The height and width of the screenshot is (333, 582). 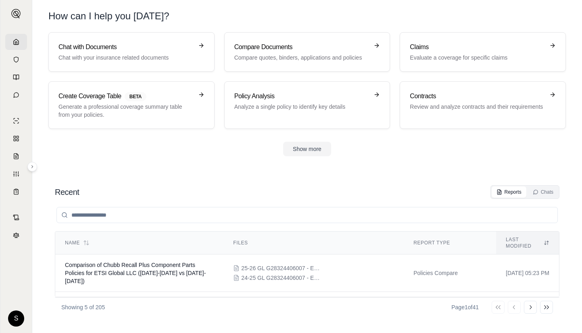 I want to click on button: Show more, so click(x=307, y=149).